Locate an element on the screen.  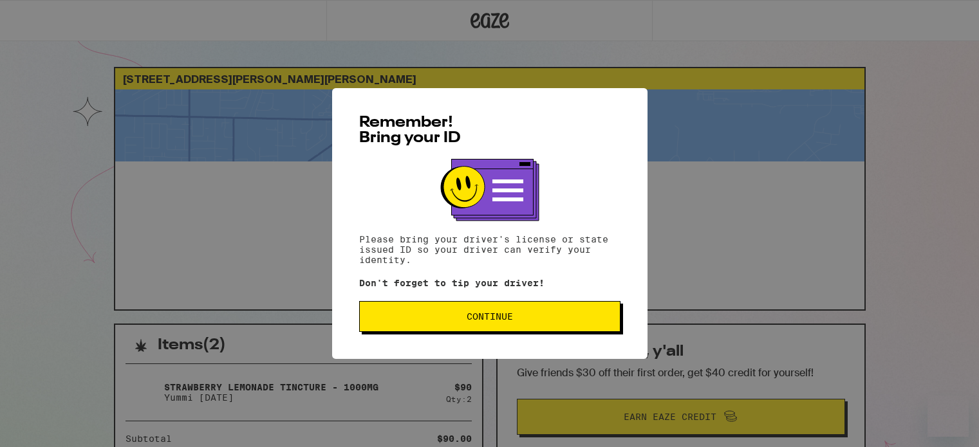
span: Remember! Bring your ID is located at coordinates (410, 131).